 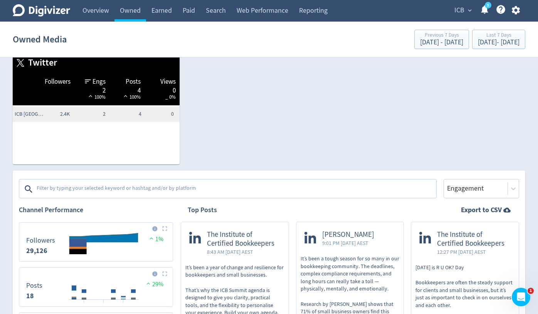 I want to click on span: 1%, so click(x=155, y=239).